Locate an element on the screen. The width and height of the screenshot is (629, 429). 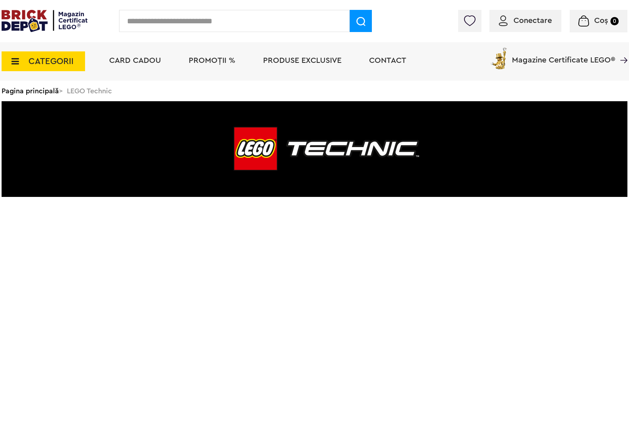
a: Magazine Certificate LEGO® is located at coordinates (621, 50).